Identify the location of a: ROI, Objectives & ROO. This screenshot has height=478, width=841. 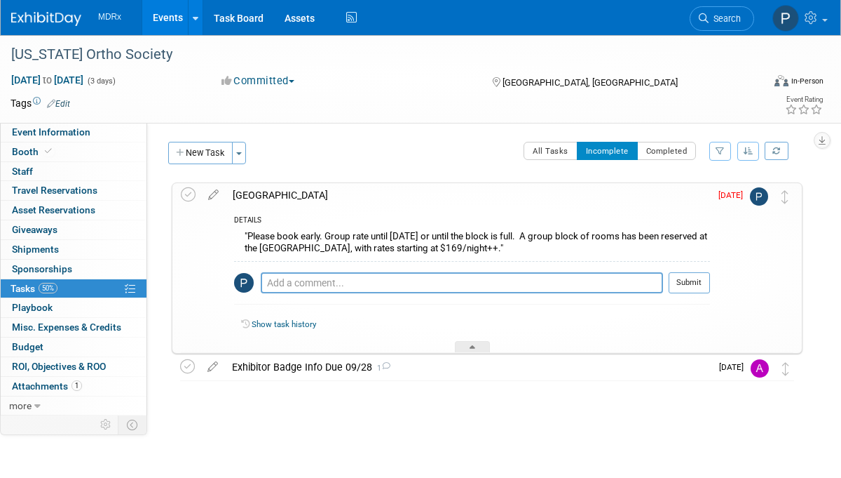
(74, 366).